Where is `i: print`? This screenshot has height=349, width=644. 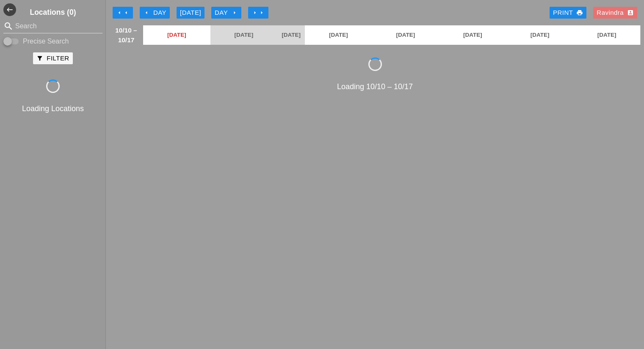
i: print is located at coordinates (579, 12).